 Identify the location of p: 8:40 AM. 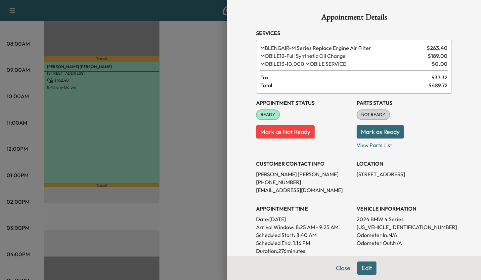
(306, 235).